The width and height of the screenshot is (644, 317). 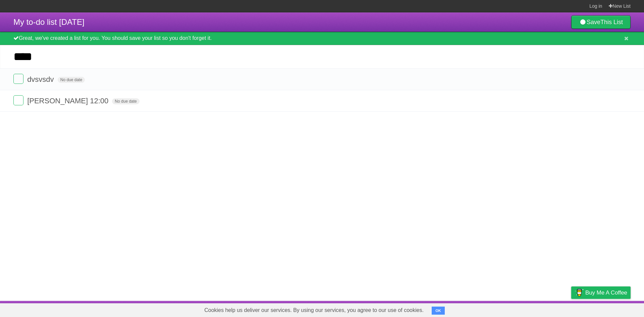 What do you see at coordinates (606, 292) in the screenshot?
I see `span: Buy me a coffee` at bounding box center [606, 292].